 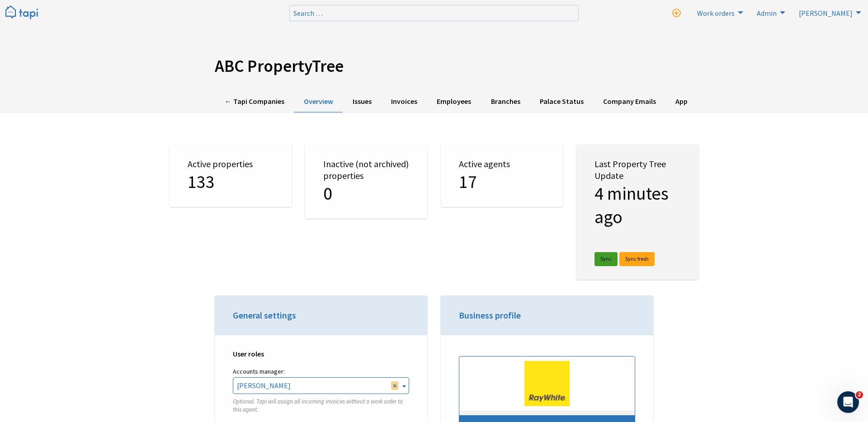 I want to click on span: Rebekah Osborne, so click(x=321, y=385).